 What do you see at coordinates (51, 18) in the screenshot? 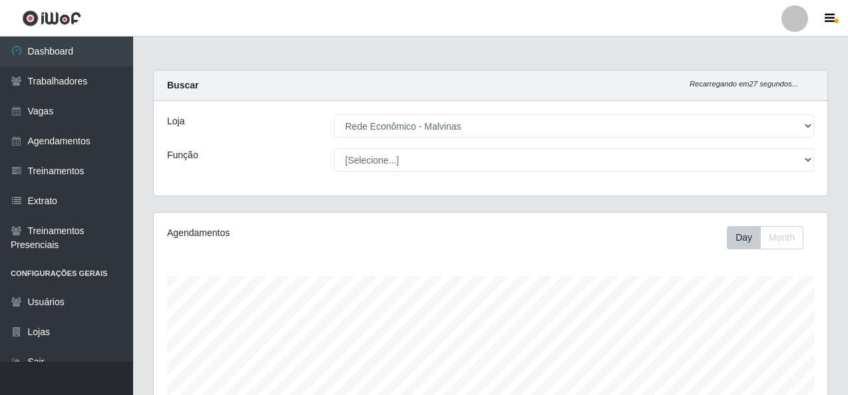
I see `img: CoreUI Logo` at bounding box center [51, 18].